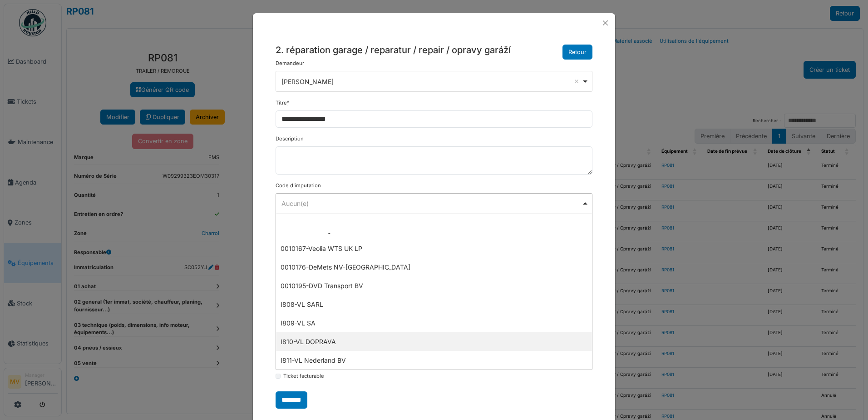 The height and width of the screenshot is (420, 868). I want to click on label: Demandeur, so click(289, 63).